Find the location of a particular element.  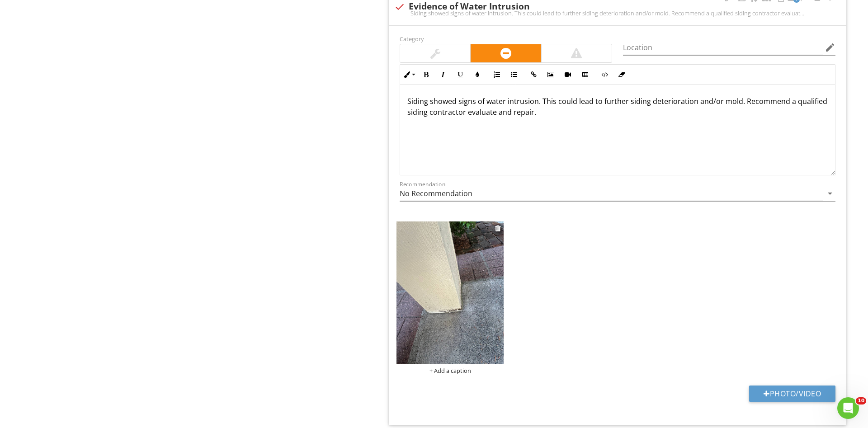

button: Insert Table is located at coordinates (585, 75).